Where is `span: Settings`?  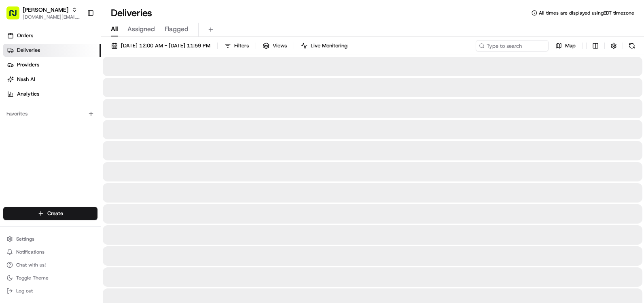 span: Settings is located at coordinates (25, 239).